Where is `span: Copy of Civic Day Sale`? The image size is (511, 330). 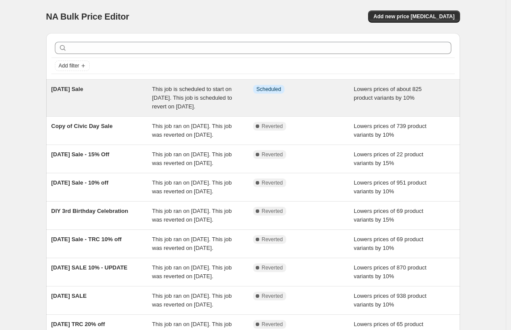 span: Copy of Civic Day Sale is located at coordinates (82, 126).